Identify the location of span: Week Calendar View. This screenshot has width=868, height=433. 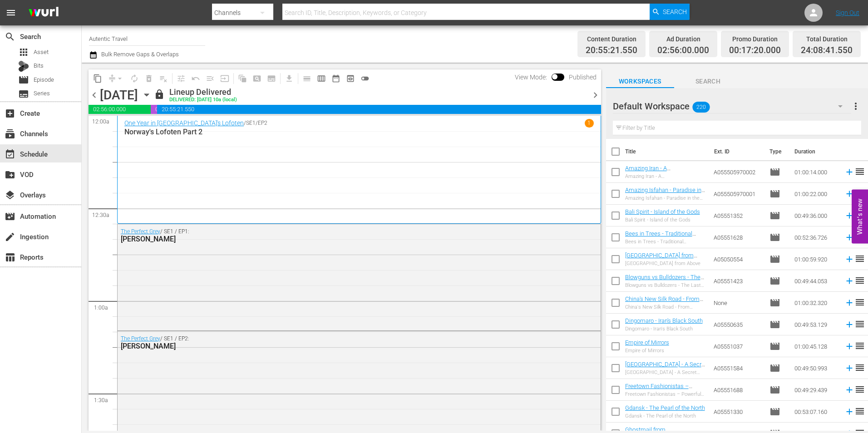
(321, 79).